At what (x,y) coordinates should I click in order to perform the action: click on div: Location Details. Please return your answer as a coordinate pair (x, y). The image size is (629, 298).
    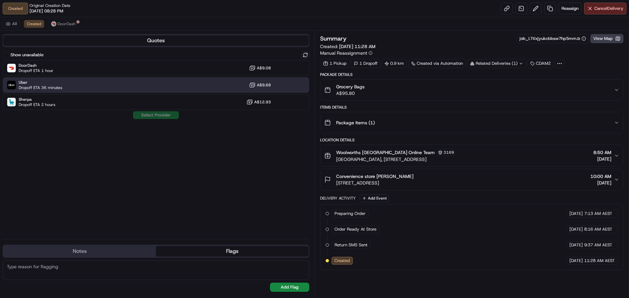
    Looking at the image, I should click on (471, 140).